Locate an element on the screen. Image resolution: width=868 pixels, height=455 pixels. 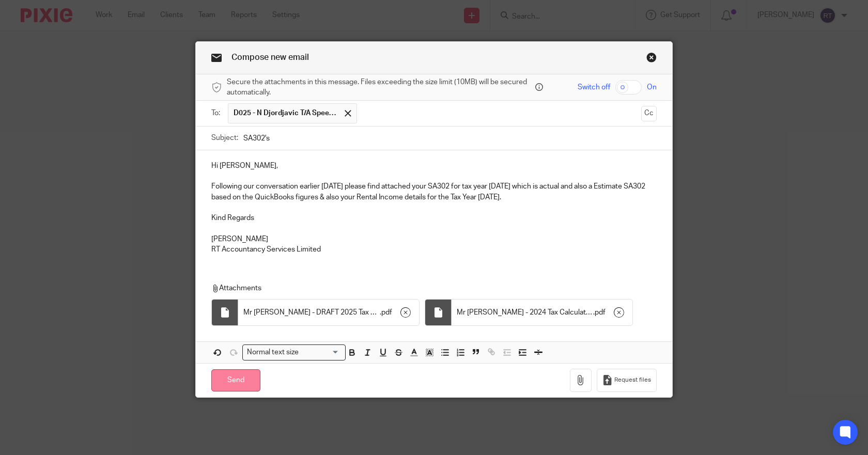
label: Subject: is located at coordinates (225, 138).